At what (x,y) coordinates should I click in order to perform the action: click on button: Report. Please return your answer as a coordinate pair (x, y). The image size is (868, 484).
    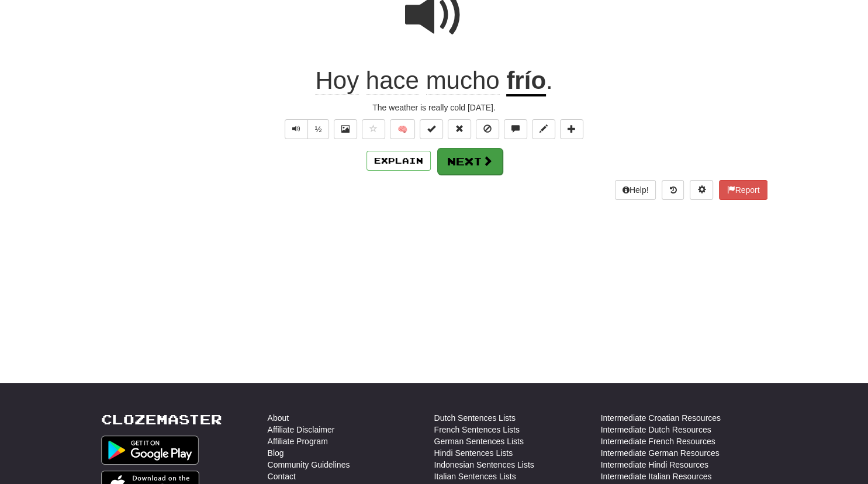
    Looking at the image, I should click on (743, 190).